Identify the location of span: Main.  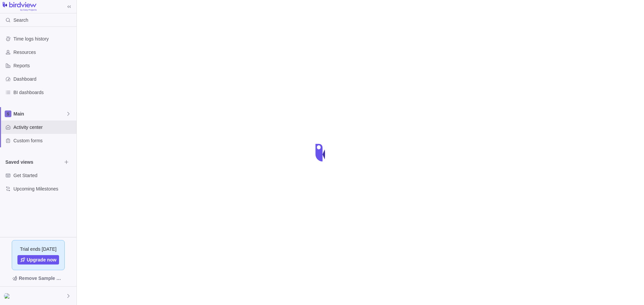
(39, 114).